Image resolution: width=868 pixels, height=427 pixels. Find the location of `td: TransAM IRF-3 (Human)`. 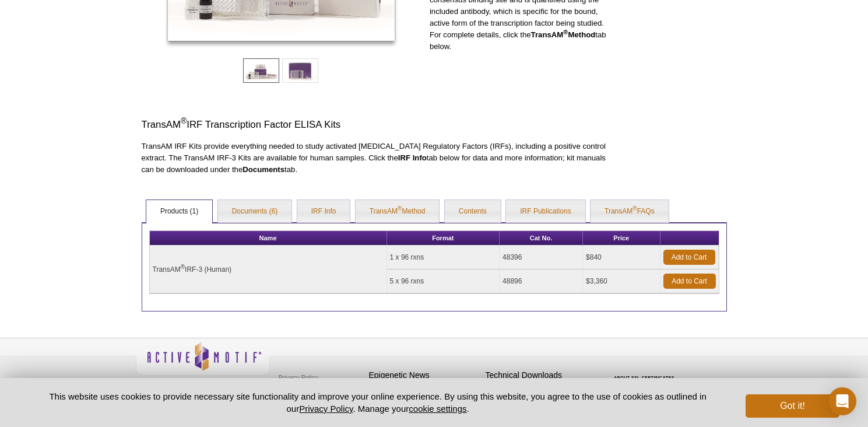

td: TransAM IRF-3 (Human) is located at coordinates (268, 270).